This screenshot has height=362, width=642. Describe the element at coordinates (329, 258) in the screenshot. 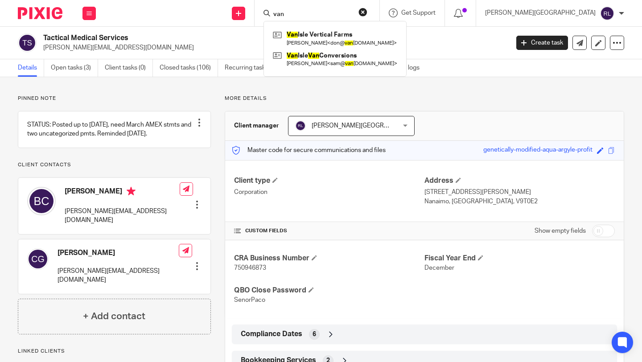

I see `h4: CRA Business Number` at that location.